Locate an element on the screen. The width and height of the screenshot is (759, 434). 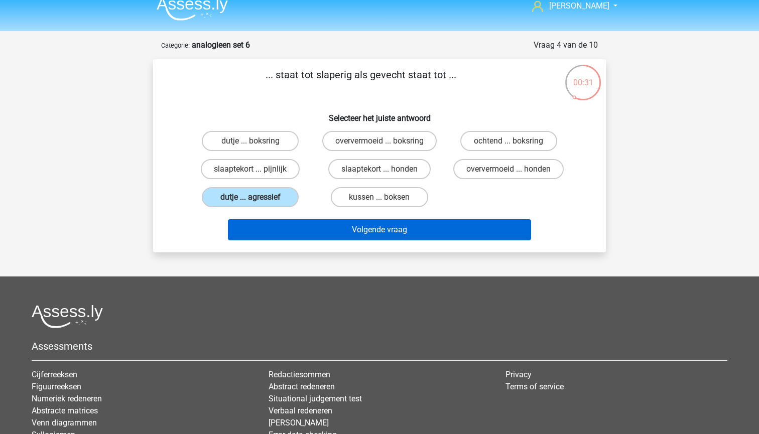
a: Verbaal redeneren is located at coordinates (300, 410).